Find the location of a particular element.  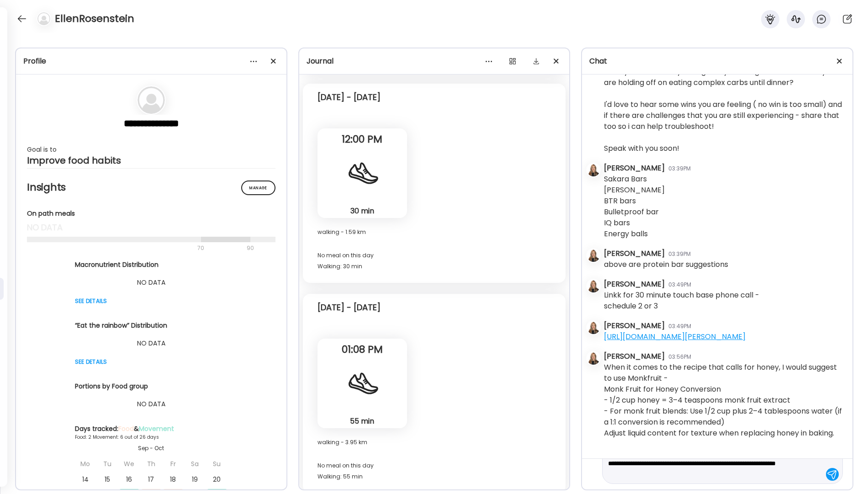

div: Days tracked: & is located at coordinates (151, 428).